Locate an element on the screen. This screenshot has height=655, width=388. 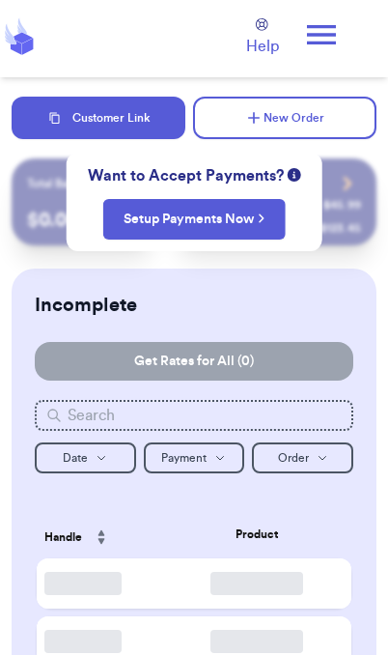
a: Setup Payments Now is located at coordinates (194, 219).